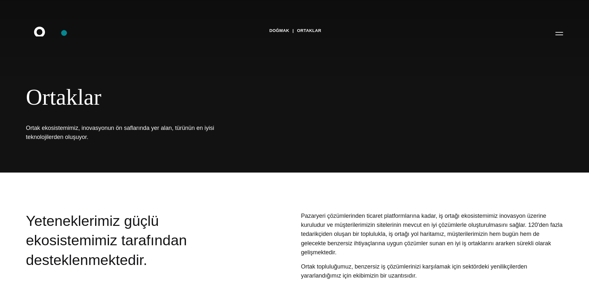 This screenshot has height=285, width=589. I want to click on font: Pazaryeri çözümlerinden ticaret platformlarına kadar, iş ortağı ekosistemimiz inovasyon üzerine k..., so click(431, 234).